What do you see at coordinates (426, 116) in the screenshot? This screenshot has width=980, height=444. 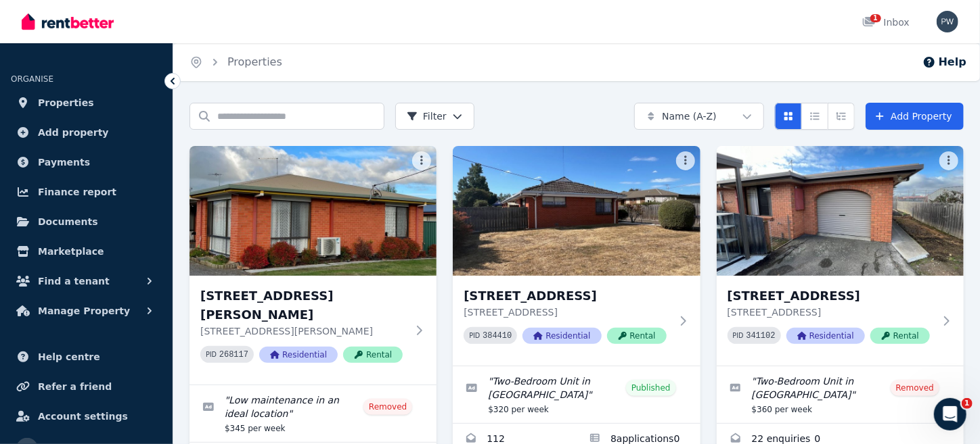 I see `span: Filter` at bounding box center [426, 116].